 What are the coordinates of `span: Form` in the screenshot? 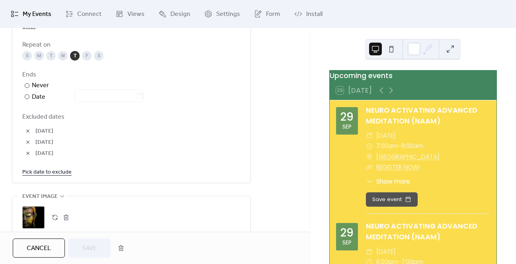 It's located at (273, 14).